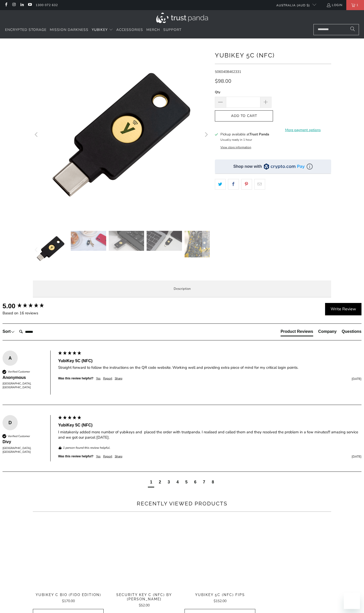  I want to click on em: 1 person found this review helpful., so click(87, 448).